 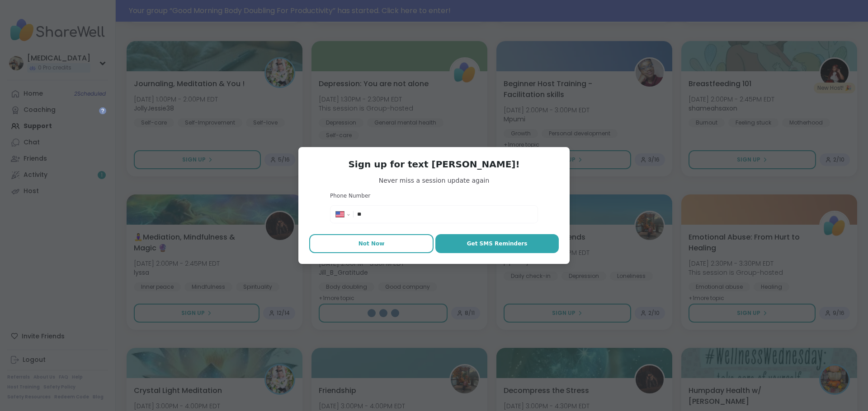 I want to click on span: Never miss a session update again, so click(x=434, y=181).